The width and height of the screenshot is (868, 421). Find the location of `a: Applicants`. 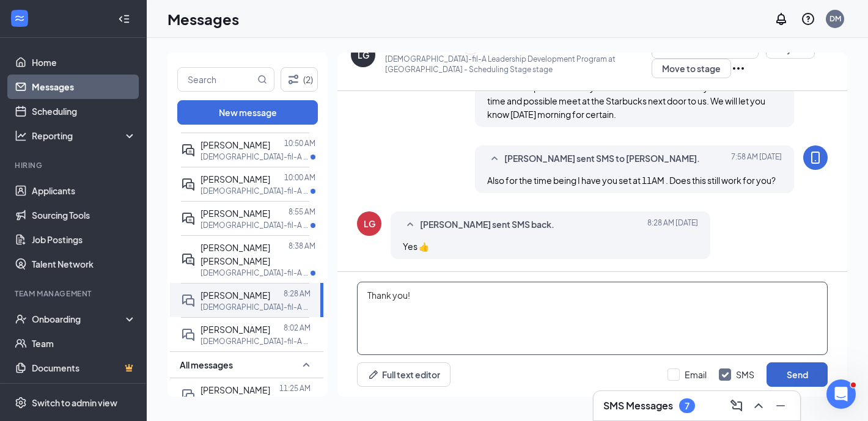

a: Applicants is located at coordinates (84, 191).